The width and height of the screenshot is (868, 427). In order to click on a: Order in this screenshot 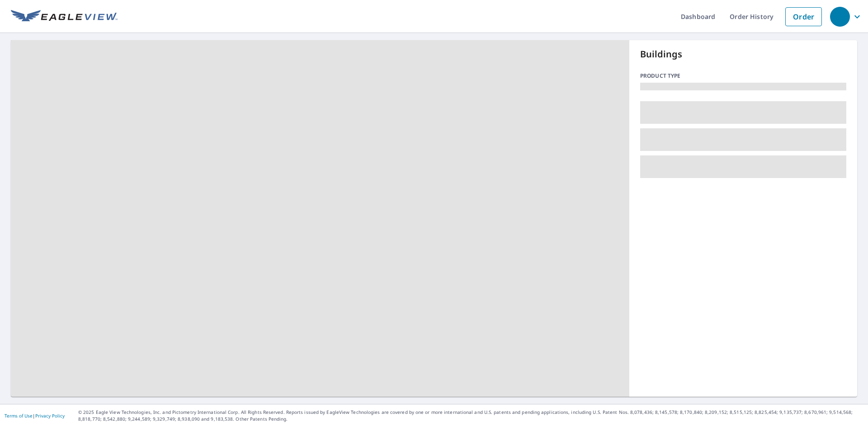, I will do `click(803, 17)`.